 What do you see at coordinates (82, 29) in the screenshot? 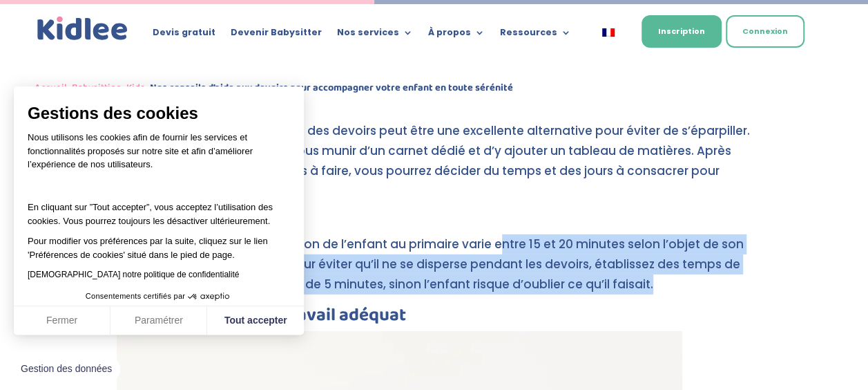
I see `a: Kidlee Logo` at bounding box center [82, 29].